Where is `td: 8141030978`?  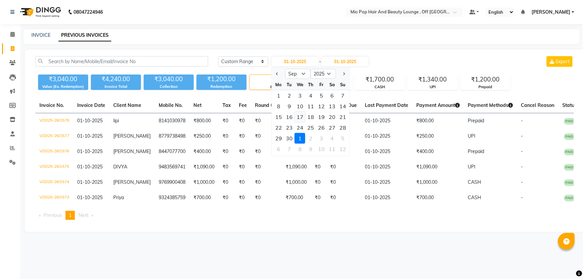 td: 8141030978 is located at coordinates (172, 121).